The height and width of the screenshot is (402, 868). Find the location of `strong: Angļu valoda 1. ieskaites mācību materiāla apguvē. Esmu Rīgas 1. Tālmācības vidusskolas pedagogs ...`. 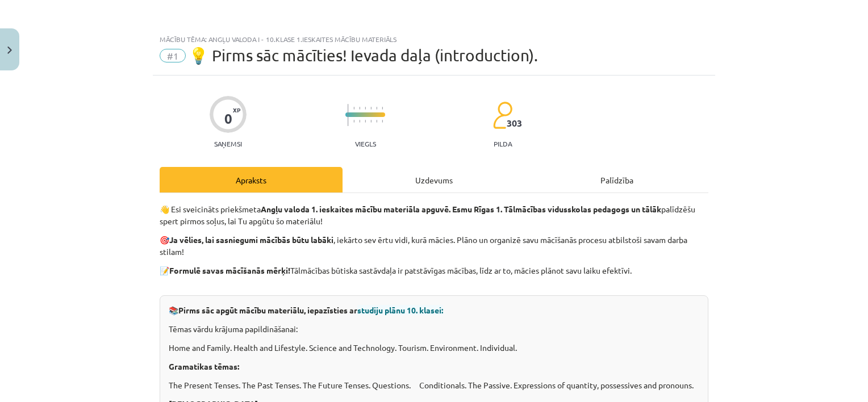

strong: Angļu valoda 1. ieskaites mācību materiāla apguvē. Esmu Rīgas 1. Tālmācības vidusskolas pedagogs ... is located at coordinates (461, 209).